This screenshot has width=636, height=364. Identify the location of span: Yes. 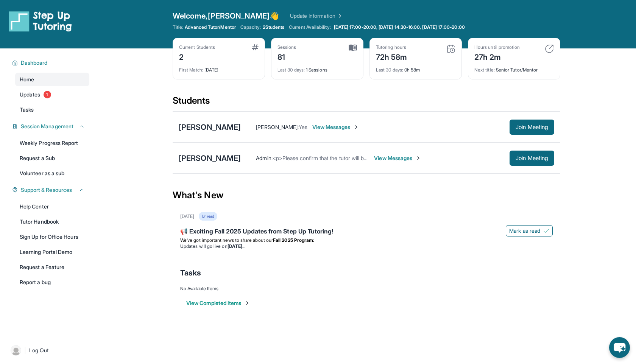
(303, 127).